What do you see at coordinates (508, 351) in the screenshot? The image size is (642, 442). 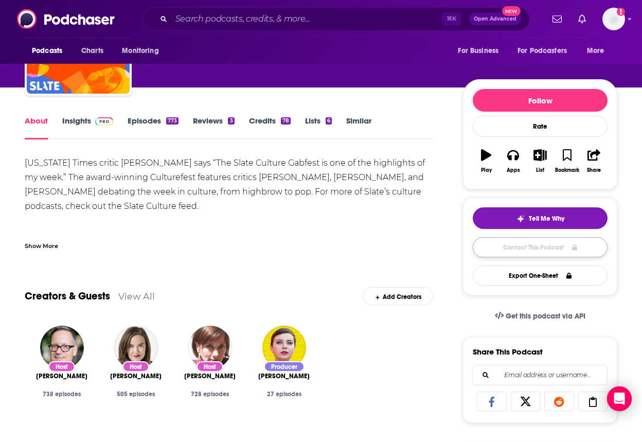 I see `h3: Share This Podcast` at bounding box center [508, 351].